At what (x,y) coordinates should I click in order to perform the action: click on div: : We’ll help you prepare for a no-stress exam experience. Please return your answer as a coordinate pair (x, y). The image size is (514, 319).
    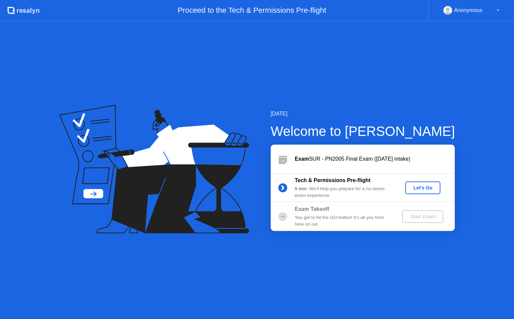
    Looking at the image, I should click on (343, 192).